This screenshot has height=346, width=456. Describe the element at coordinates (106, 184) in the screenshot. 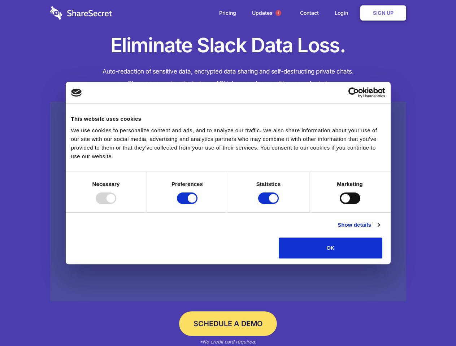

I see `strong: Necessary` at that location.